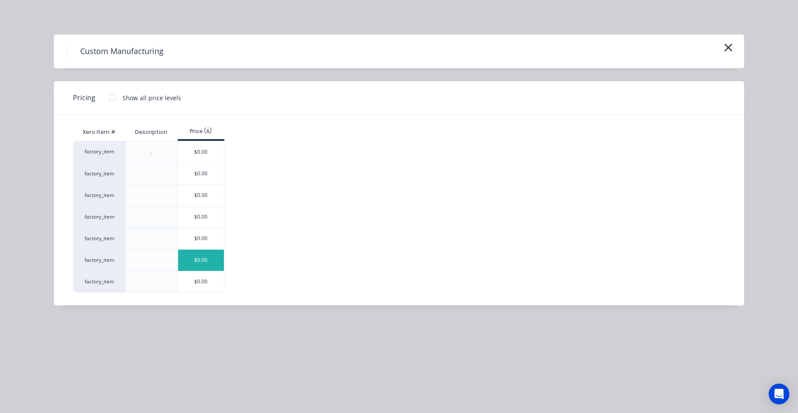  What do you see at coordinates (84, 98) in the screenshot?
I see `span: Pricing` at bounding box center [84, 98].